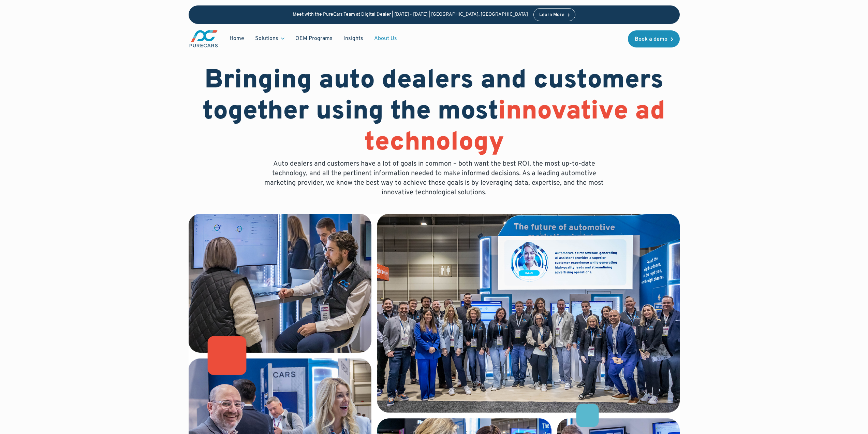 The image size is (868, 434). What do you see at coordinates (434, 113) in the screenshot?
I see `h1: Bringing auto dealers and customers together using the most` at bounding box center [434, 113].